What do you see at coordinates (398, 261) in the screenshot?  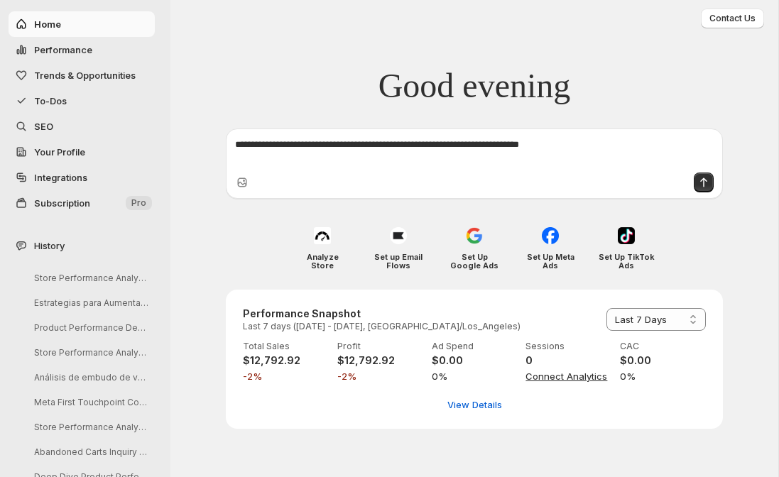 I see `h4: Set up Email Flows` at bounding box center [398, 261].